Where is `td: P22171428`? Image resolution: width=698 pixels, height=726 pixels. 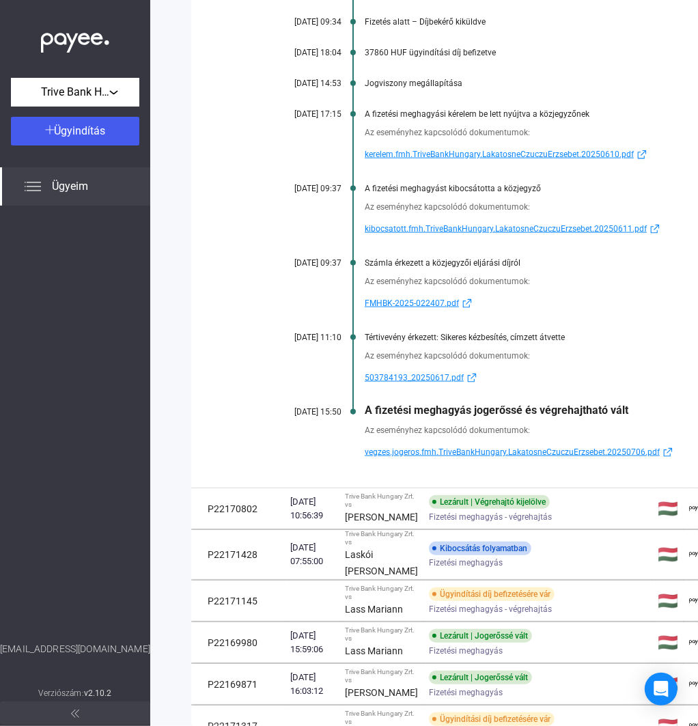 td: P22171428 is located at coordinates (238, 555).